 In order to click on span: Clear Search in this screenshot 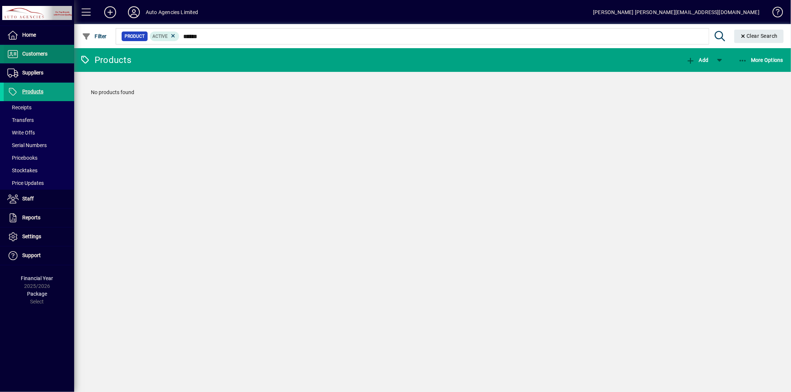, I will do `click(759, 36)`.